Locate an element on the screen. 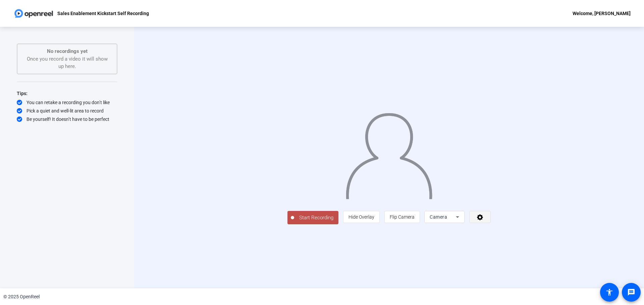  span: Start Recording is located at coordinates (316, 218).